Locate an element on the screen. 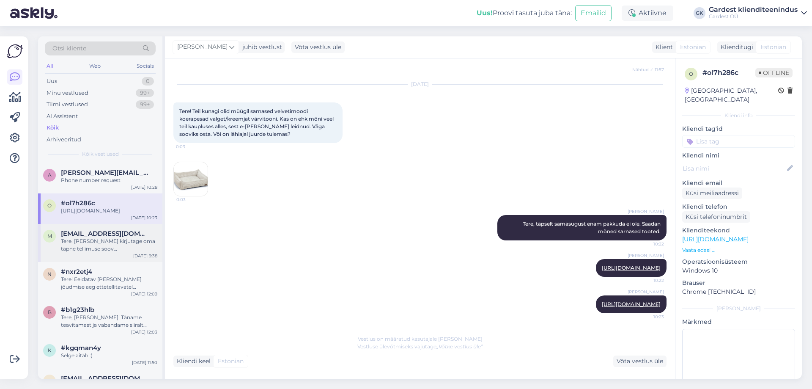  div: Gardest klienditeenindus is located at coordinates (753, 10).